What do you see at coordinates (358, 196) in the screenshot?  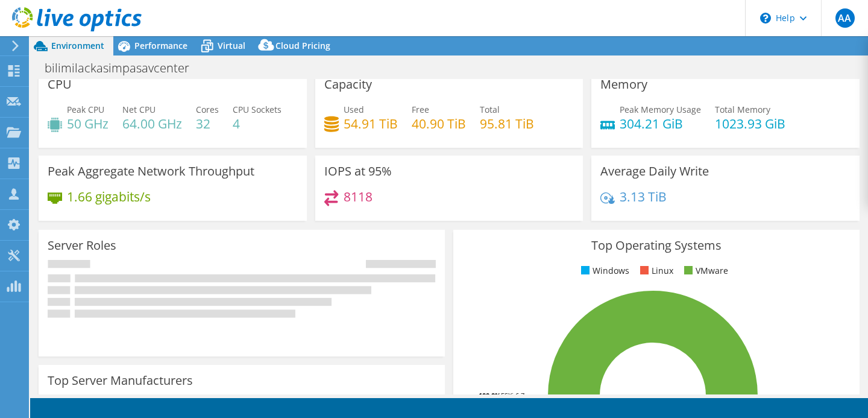 I see `h4: 8118` at bounding box center [358, 196].